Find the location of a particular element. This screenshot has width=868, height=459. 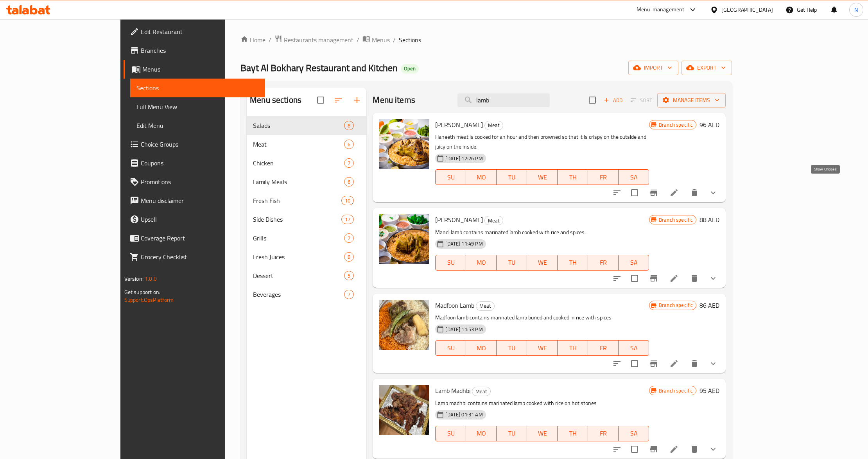

h6: 88 AED is located at coordinates (709, 220).